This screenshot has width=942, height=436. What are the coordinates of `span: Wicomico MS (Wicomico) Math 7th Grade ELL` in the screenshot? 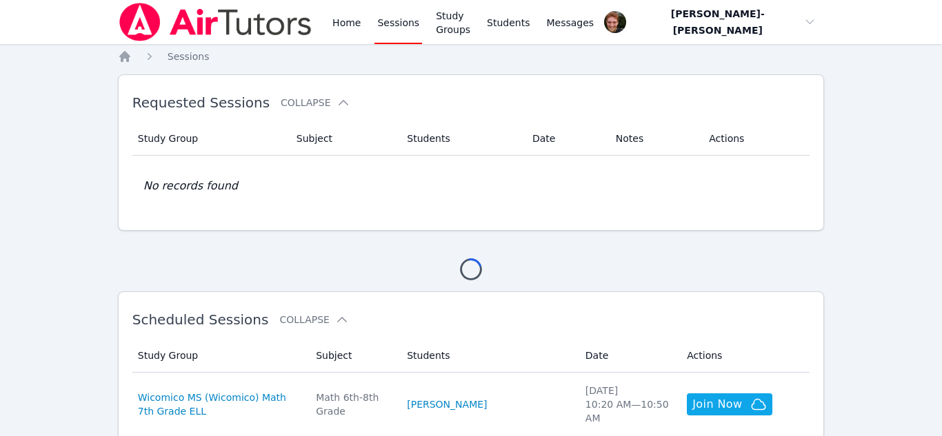 It's located at (219, 405).